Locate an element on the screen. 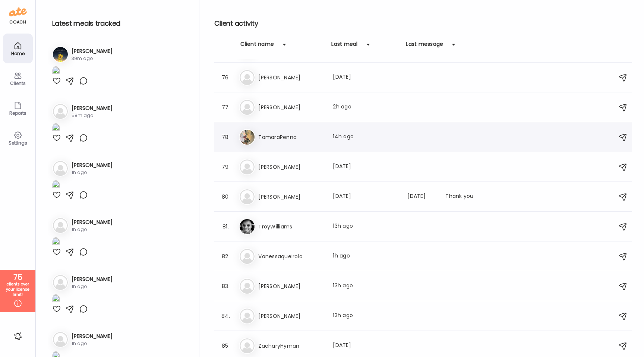 This screenshot has height=357, width=644. div: Settings is located at coordinates (18, 143).